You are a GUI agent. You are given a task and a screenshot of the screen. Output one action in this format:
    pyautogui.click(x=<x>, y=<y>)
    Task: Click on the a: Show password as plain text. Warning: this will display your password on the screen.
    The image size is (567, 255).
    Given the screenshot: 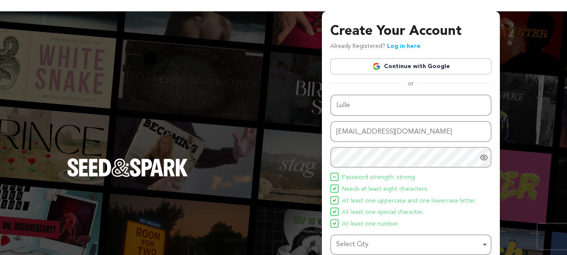 What is the action you would take?
    pyautogui.click(x=484, y=157)
    